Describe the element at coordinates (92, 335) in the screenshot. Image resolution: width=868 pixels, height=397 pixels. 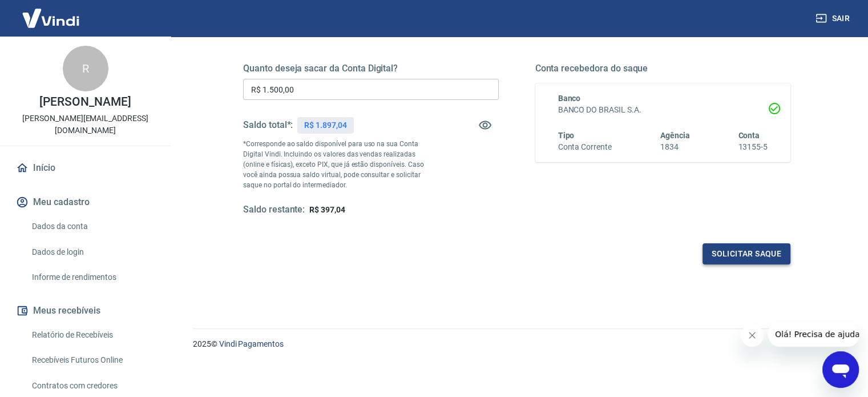
I see `a: Relatório de Recebíveis` at that location.